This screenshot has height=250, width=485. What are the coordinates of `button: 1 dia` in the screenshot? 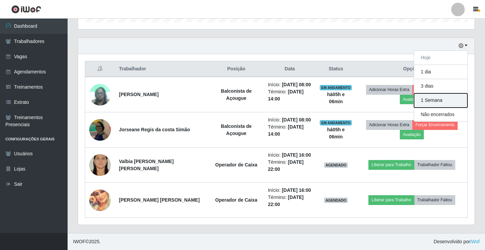 It's located at (441, 72).